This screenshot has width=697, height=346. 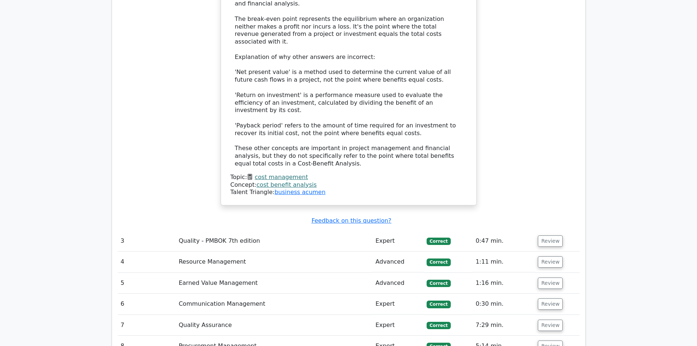 I want to click on td: Communication Management, so click(x=274, y=304).